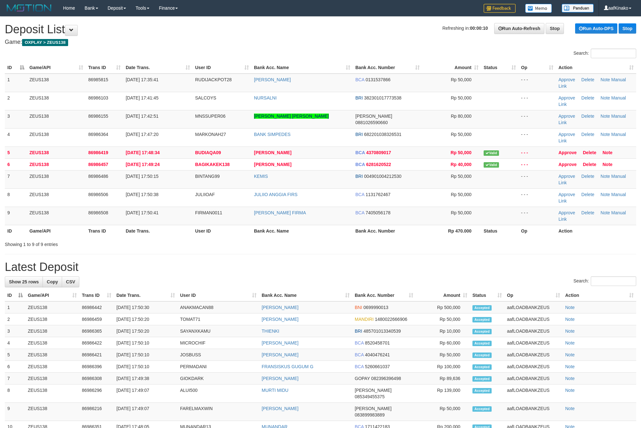 The height and width of the screenshot is (428, 641). Describe the element at coordinates (443, 393) in the screenshot. I see `td: Rp 139,000` at that location.